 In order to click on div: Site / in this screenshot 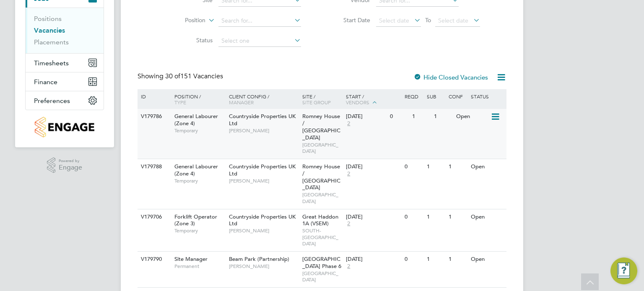, I will do `click(322, 99)`.